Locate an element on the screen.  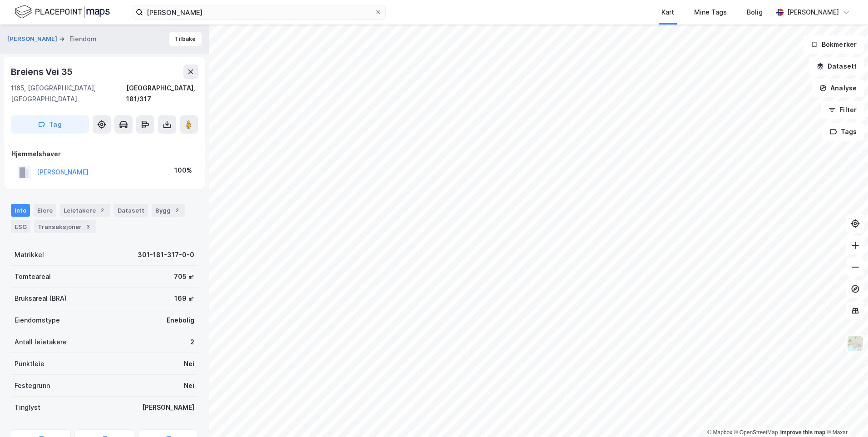
div: Mine Tags is located at coordinates (711, 12).